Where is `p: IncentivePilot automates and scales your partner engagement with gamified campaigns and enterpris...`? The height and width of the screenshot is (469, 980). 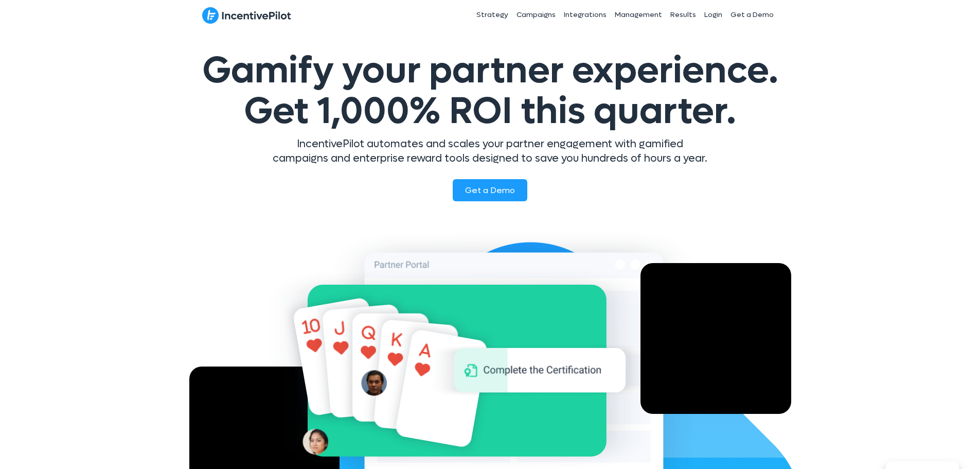
p: IncentivePilot automates and scales your partner engagement with gamified campaigns and enterpris... is located at coordinates (490, 152).